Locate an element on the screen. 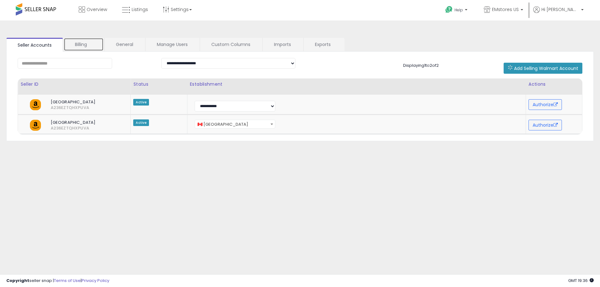 The width and height of the screenshot is (600, 287). div: Status is located at coordinates (159, 84).